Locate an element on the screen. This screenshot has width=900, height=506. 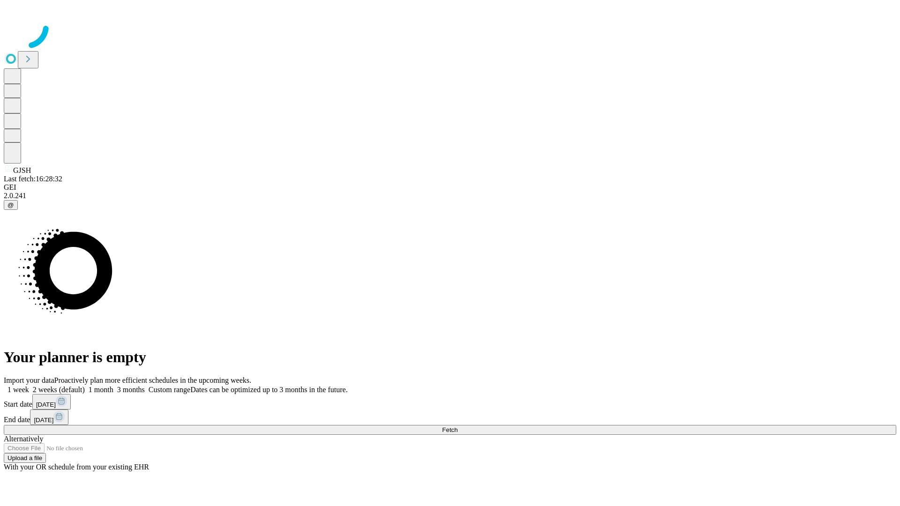
h1: Your planner is empty is located at coordinates (450, 357).